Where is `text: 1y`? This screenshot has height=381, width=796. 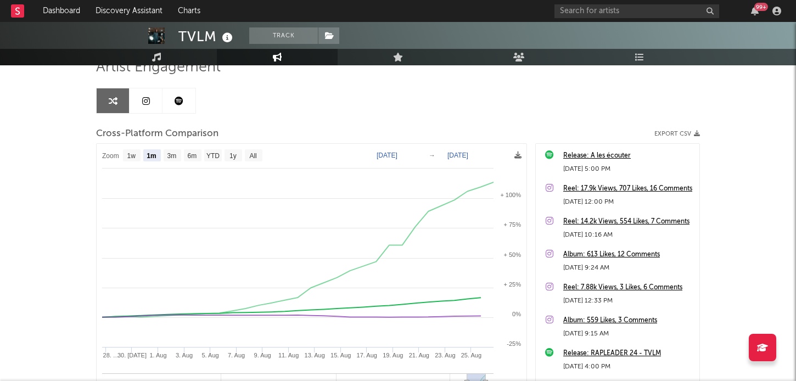
text: 1y is located at coordinates (233, 156).